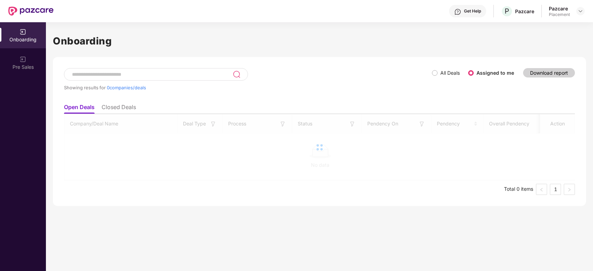 Image resolution: width=593 pixels, height=271 pixels. What do you see at coordinates (119, 108) in the screenshot?
I see `li: Closed Deals` at bounding box center [119, 108].